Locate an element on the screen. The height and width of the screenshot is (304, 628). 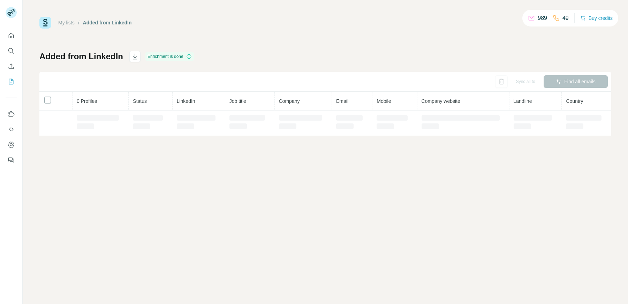
span: Country is located at coordinates (574, 101).